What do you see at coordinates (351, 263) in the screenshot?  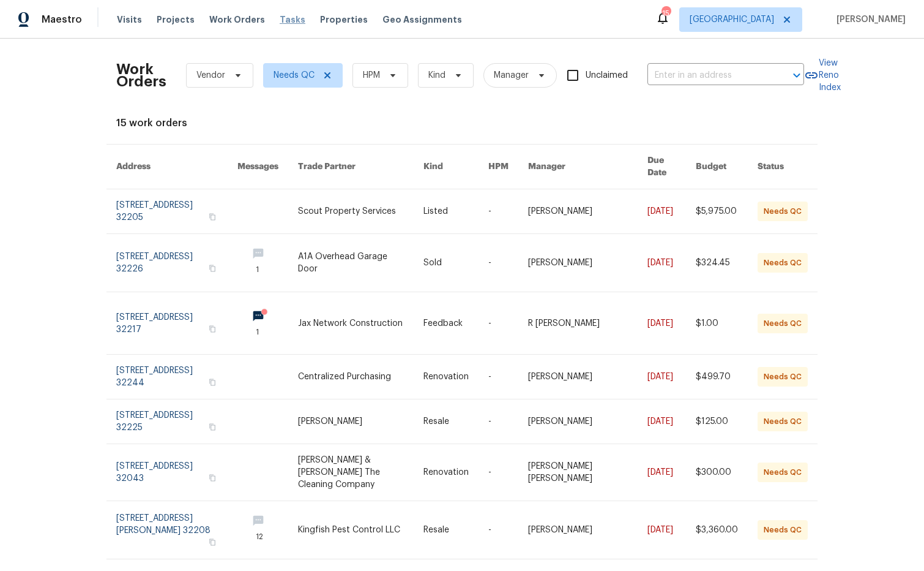 I see `td: A1A Overhead Garage Door` at bounding box center [351, 263].